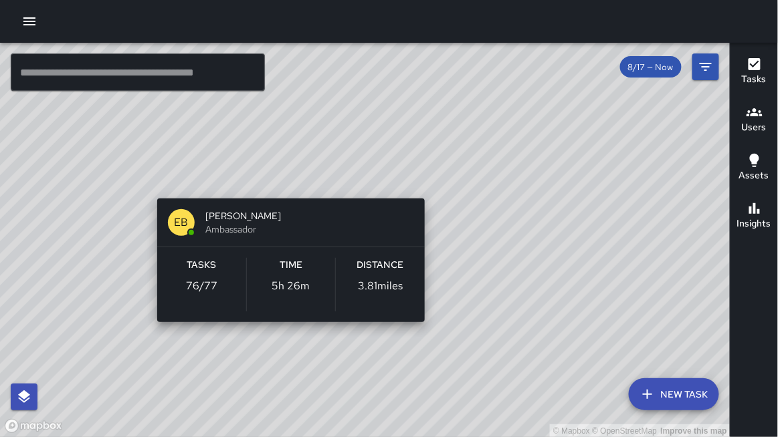 The image size is (778, 437). Describe the element at coordinates (201, 286) in the screenshot. I see `p: 76 / 77` at that location.